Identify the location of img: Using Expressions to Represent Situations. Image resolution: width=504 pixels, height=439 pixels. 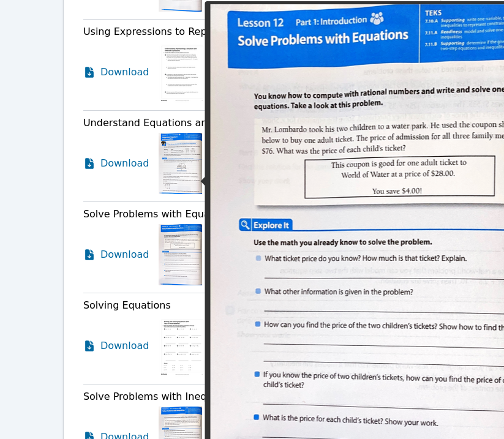
(182, 72).